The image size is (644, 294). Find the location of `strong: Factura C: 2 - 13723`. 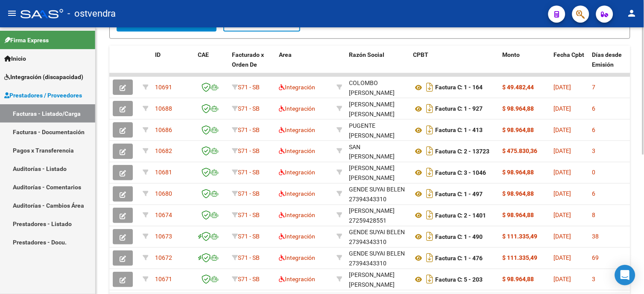

strong: Factura C: 2 - 13723 is located at coordinates (462, 151).